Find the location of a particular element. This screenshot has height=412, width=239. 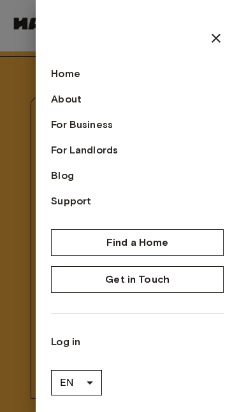

a: Home is located at coordinates (137, 74).